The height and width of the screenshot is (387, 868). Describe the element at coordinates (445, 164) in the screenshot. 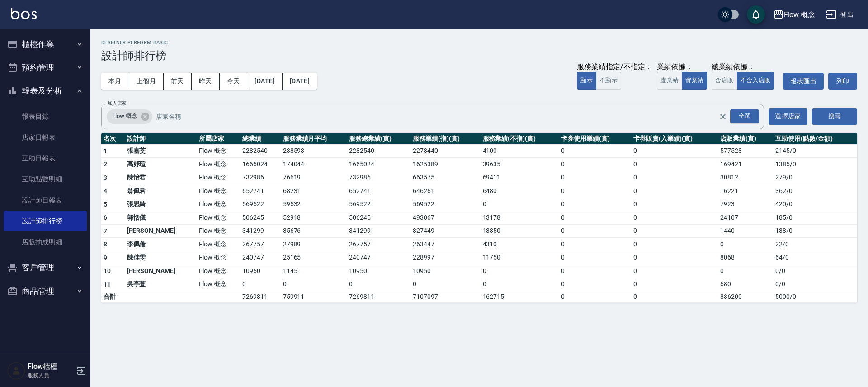

I see `td: 1625389` at that location.